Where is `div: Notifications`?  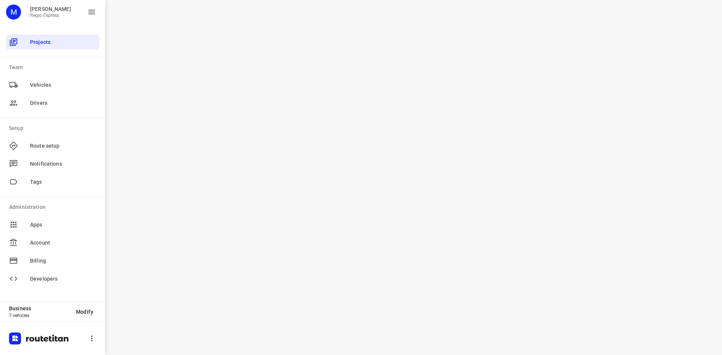 div: Notifications is located at coordinates (53, 164).